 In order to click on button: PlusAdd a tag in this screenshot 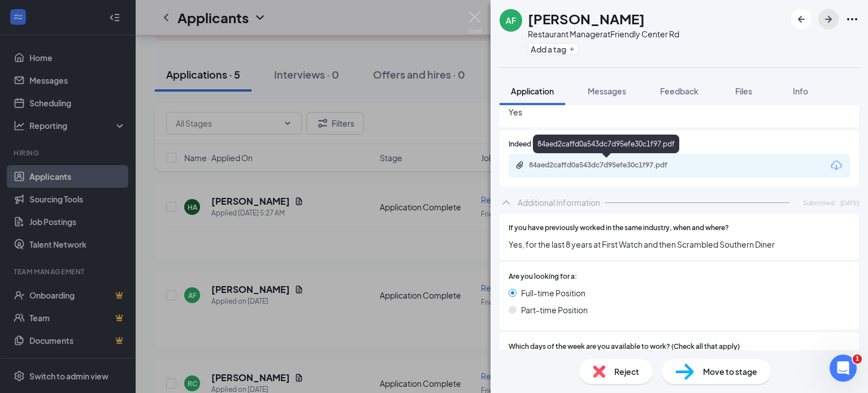, I will do `click(553, 48)`.